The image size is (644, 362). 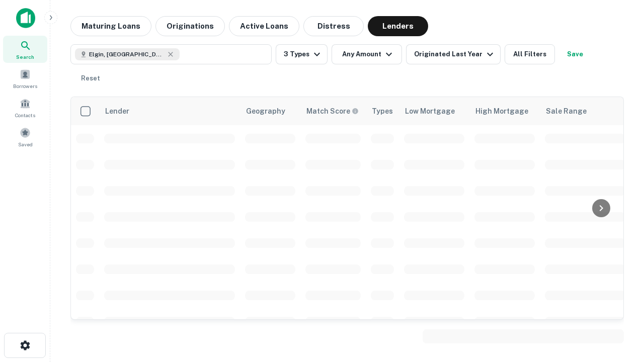 What do you see at coordinates (25, 144) in the screenshot?
I see `span: Saved` at bounding box center [25, 144].